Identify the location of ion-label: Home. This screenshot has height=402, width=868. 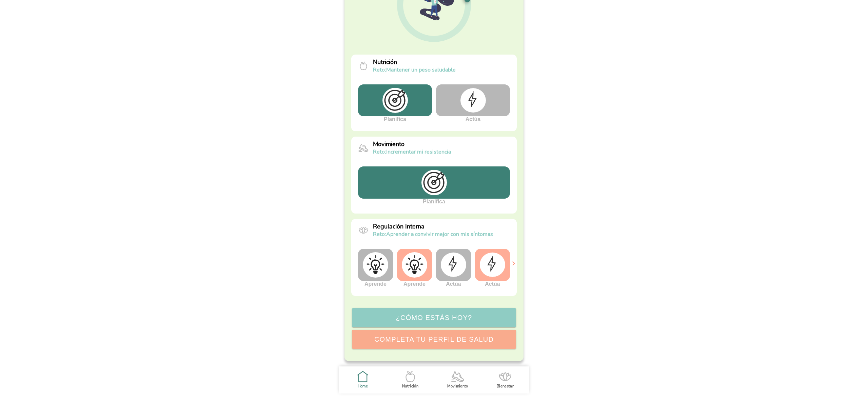
(363, 387).